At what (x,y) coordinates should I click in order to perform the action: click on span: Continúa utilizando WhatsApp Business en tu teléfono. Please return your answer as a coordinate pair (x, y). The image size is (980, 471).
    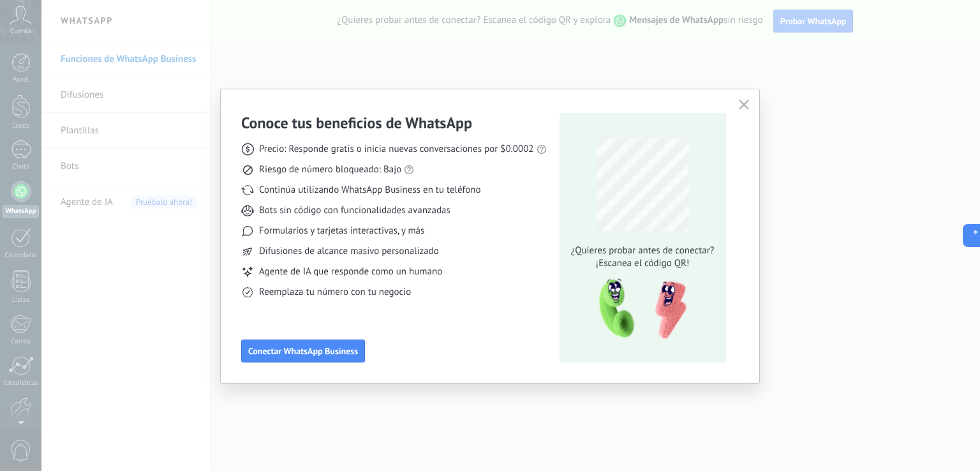
    Looking at the image, I should click on (369, 190).